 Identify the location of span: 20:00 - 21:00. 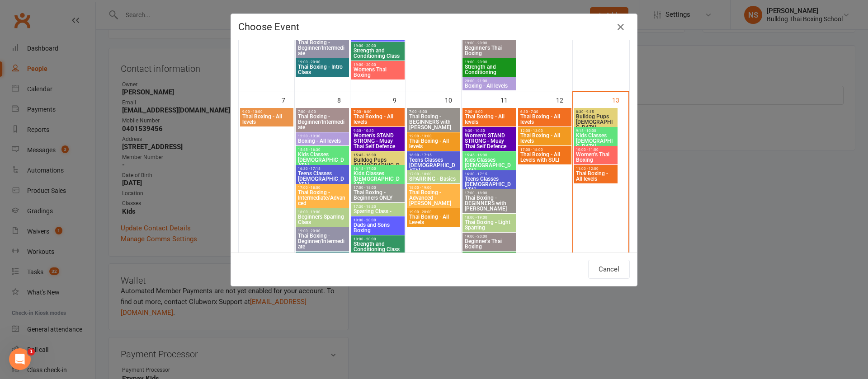
(489, 81).